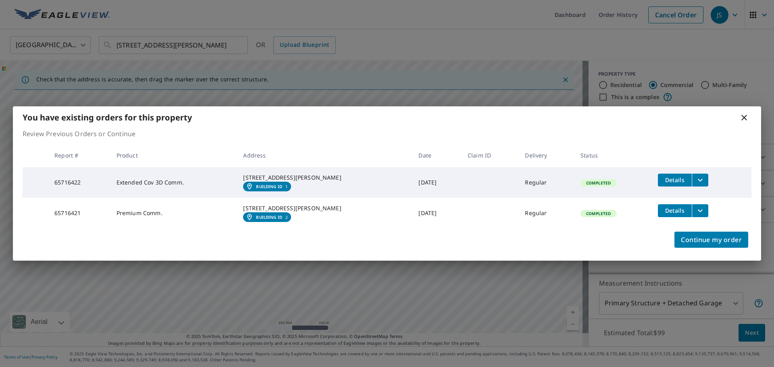  Describe the element at coordinates (267, 217) in the screenshot. I see `a: Building ID2` at that location.